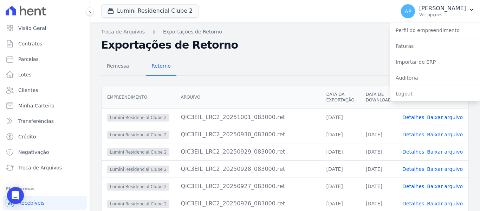  I want to click on div: QIC3EIL_LRC2_20250928_083000.ret, so click(248, 169).